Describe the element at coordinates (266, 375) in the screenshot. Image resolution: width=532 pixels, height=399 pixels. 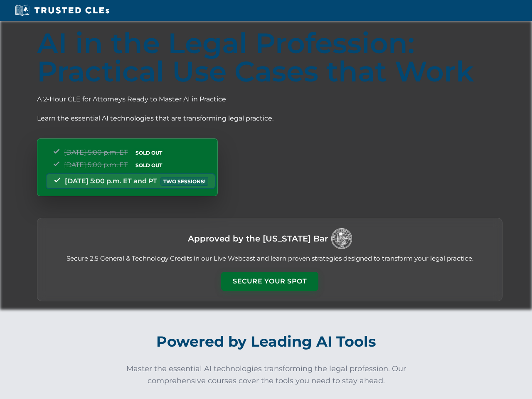
I see `p: Master the essential AI technologies transforming the legal profession. Our comprehensive courses...` at that location.